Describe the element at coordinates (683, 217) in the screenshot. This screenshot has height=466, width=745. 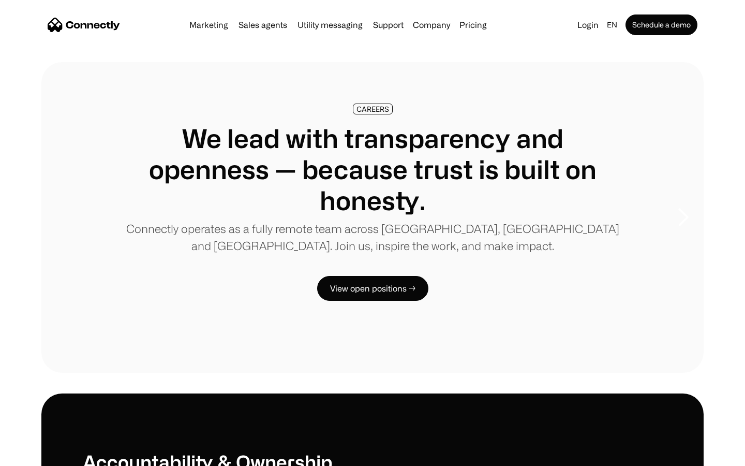
I see `div: next slide` at that location.